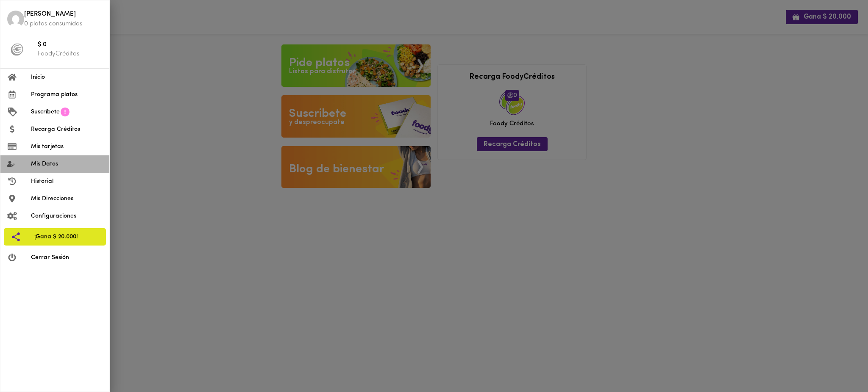  Describe the element at coordinates (67, 146) in the screenshot. I see `span: Mis tarjetas` at that location.